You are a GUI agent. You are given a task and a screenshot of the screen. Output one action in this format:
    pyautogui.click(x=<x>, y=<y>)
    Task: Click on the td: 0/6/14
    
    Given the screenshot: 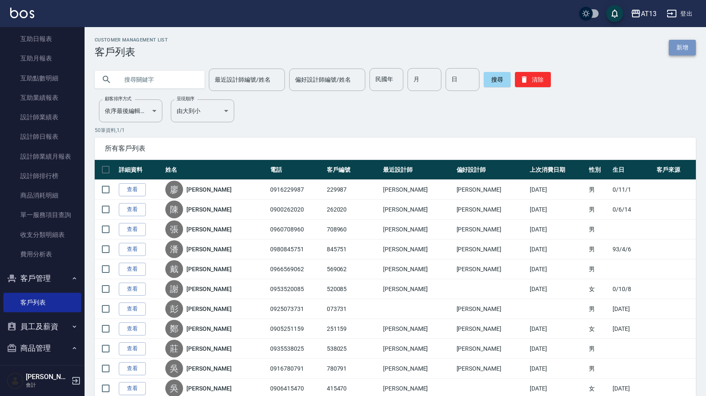 What is the action you would take?
    pyautogui.click(x=633, y=209)
    